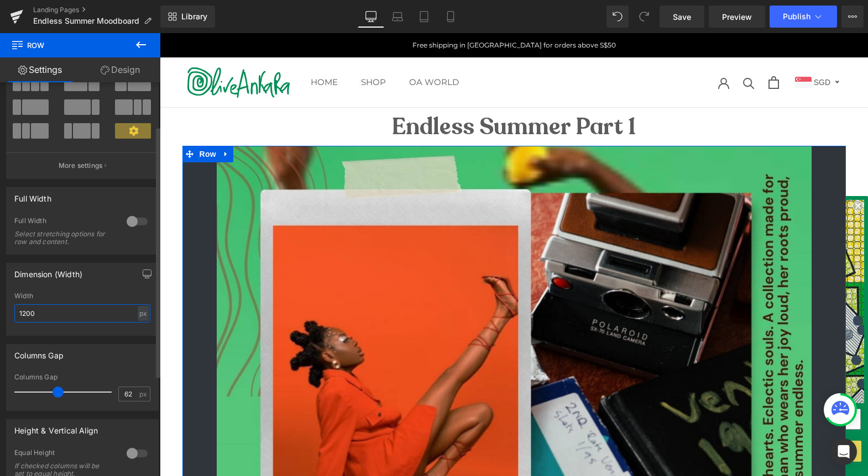  Describe the element at coordinates (737, 16) in the screenshot. I see `a: Preview` at that location.